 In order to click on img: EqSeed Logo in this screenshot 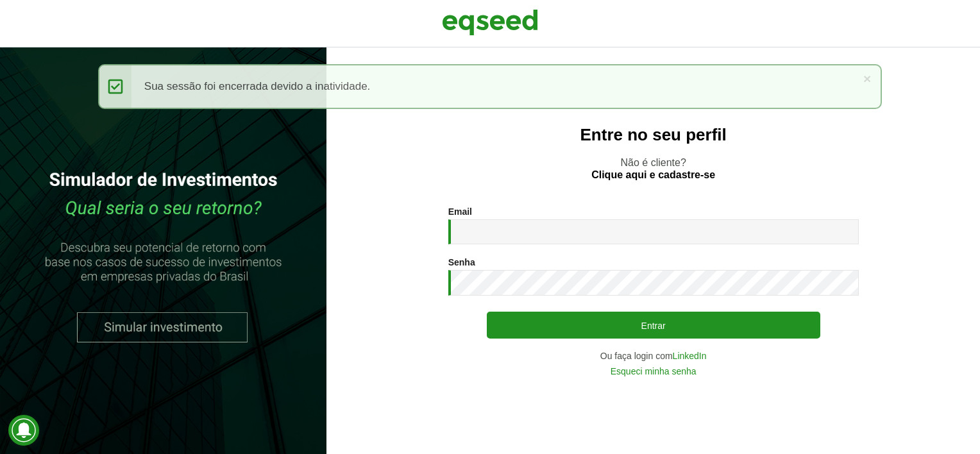, I will do `click(490, 23)`.